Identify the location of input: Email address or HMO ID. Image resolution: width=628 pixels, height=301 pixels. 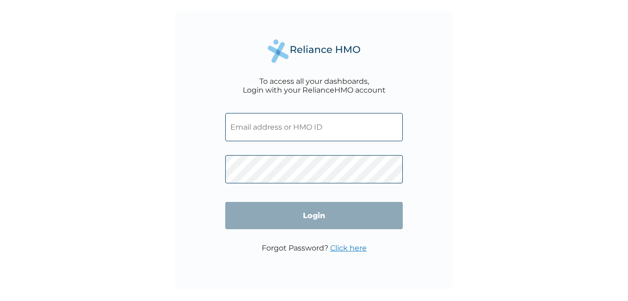
(314, 127).